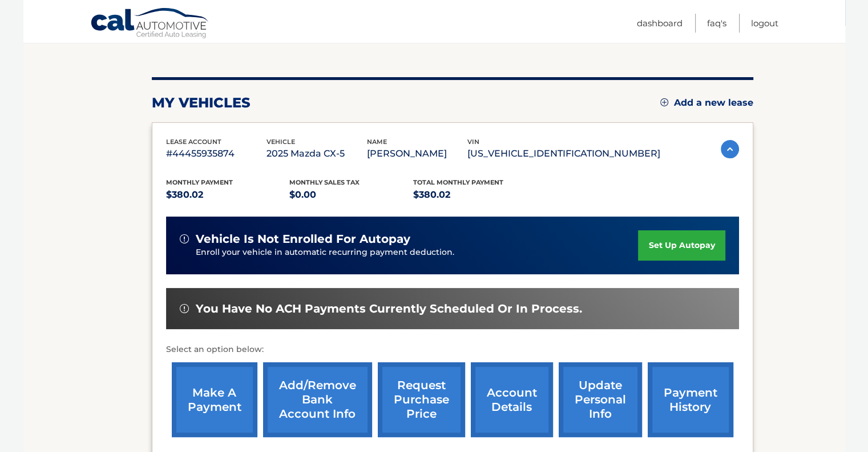 This screenshot has width=868, height=452. Describe the element at coordinates (417, 253) in the screenshot. I see `p: Enroll your vehicle in automatic recurring payment deduction.` at that location.